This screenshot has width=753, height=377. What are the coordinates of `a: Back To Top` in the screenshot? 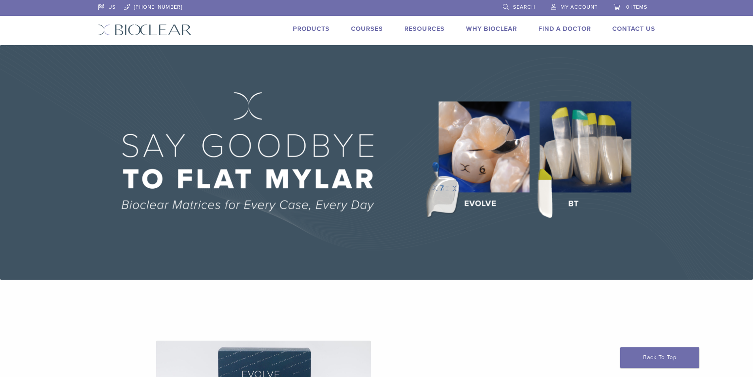 It's located at (660, 357).